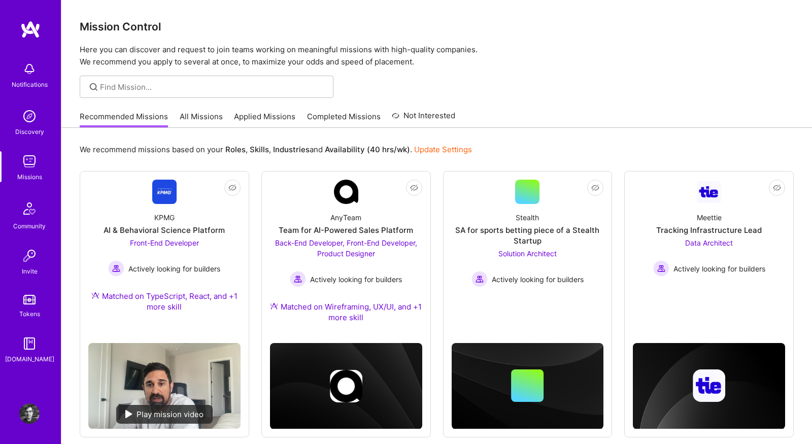  I want to click on a: Company LogoMeettieTracking Infrastructure LeadData Architect Actively looking for buildersActive..., so click(709, 239).